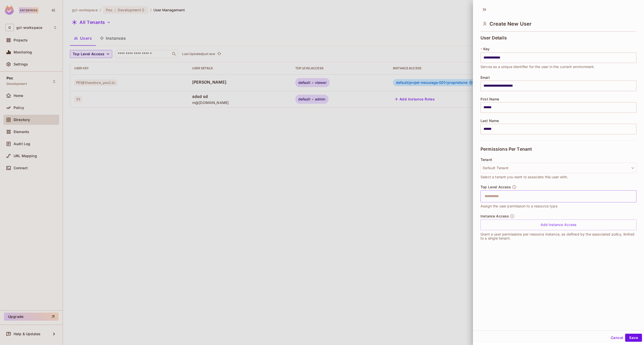  I want to click on div: Add Instance Access, so click(558, 225).